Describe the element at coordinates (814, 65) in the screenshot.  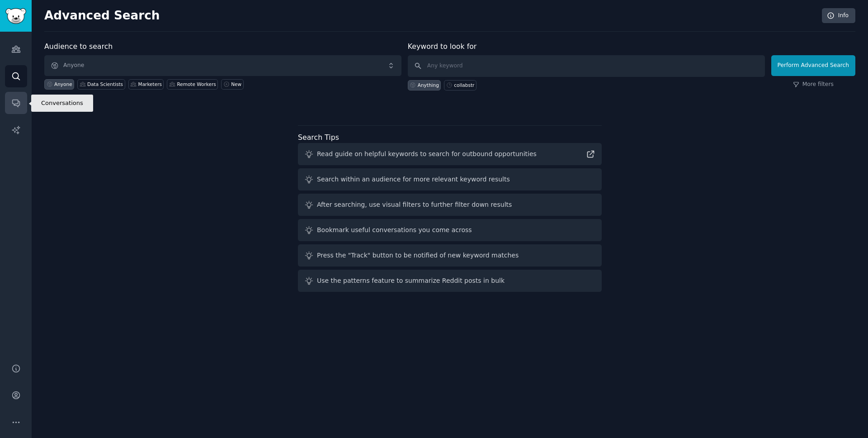
I see `button: Perform Advanced Search` at that location.